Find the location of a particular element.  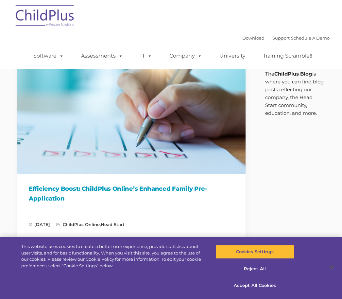

img: ChildPlus by Procare Solutions is located at coordinates (45, 17).